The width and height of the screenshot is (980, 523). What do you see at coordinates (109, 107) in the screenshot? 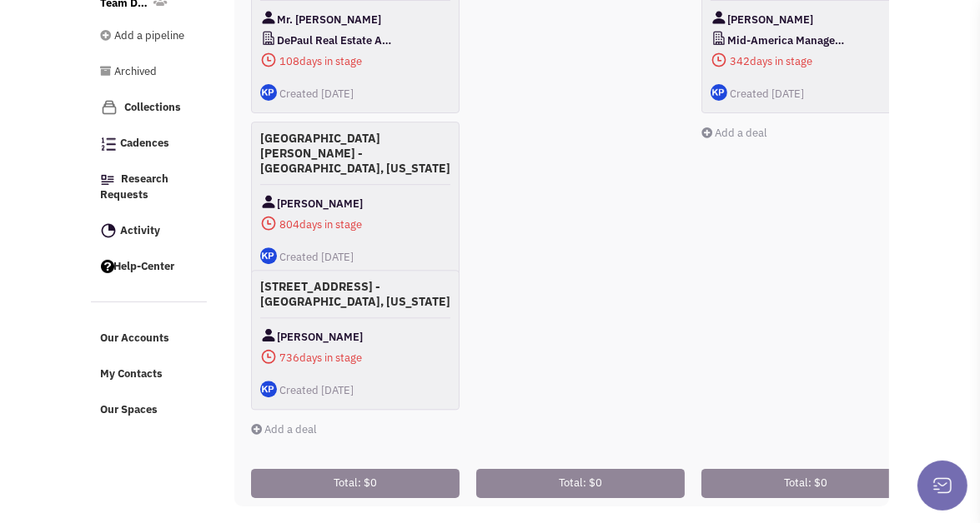
I see `img: icon-collection-lavender.png` at bounding box center [109, 107].